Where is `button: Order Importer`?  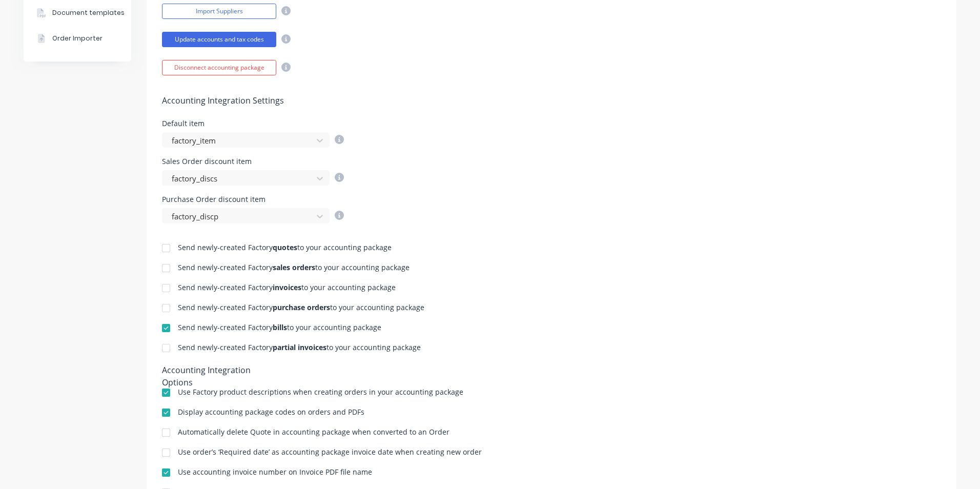
button: Order Importer is located at coordinates (77, 39).